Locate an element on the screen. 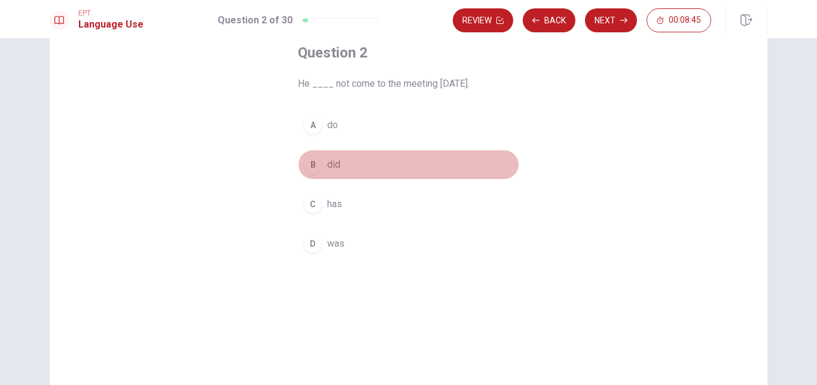 The height and width of the screenshot is (385, 817). span: did is located at coordinates (334, 165).